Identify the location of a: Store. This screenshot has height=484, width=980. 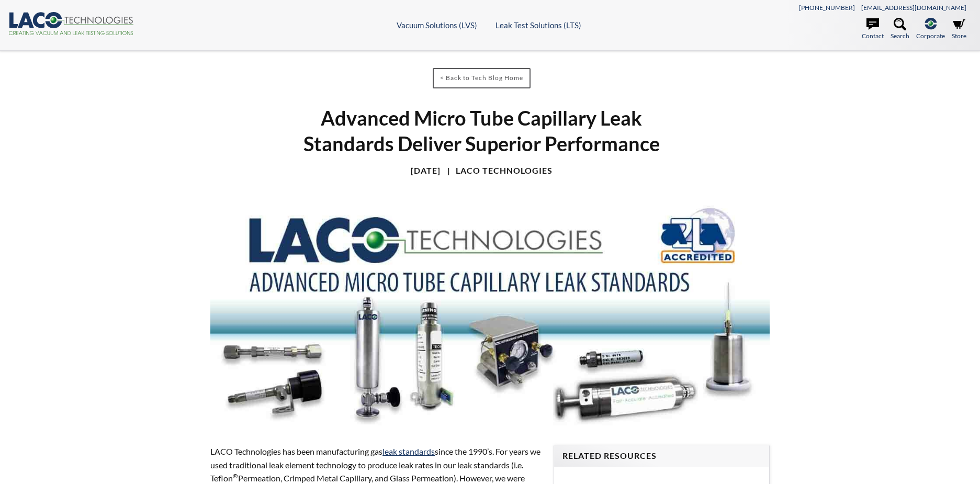
(959, 29).